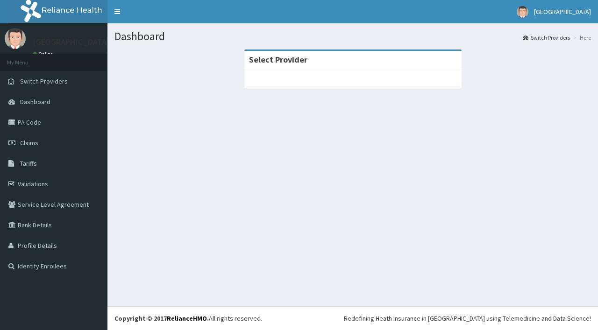  Describe the element at coordinates (28, 164) in the screenshot. I see `span: Tariffs` at that location.